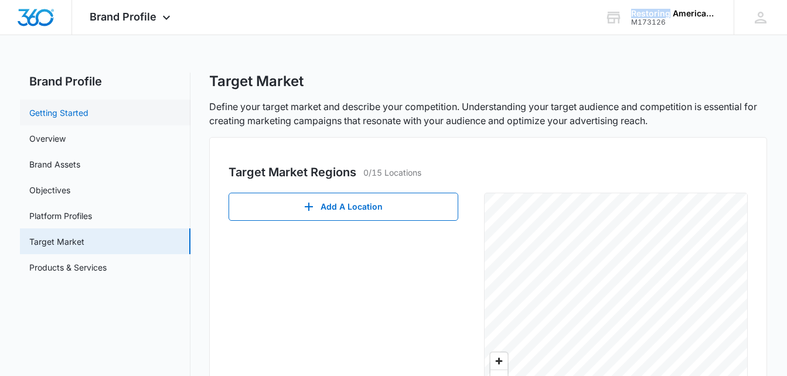  Describe the element at coordinates (59, 113) in the screenshot. I see `a: Getting Started` at that location.